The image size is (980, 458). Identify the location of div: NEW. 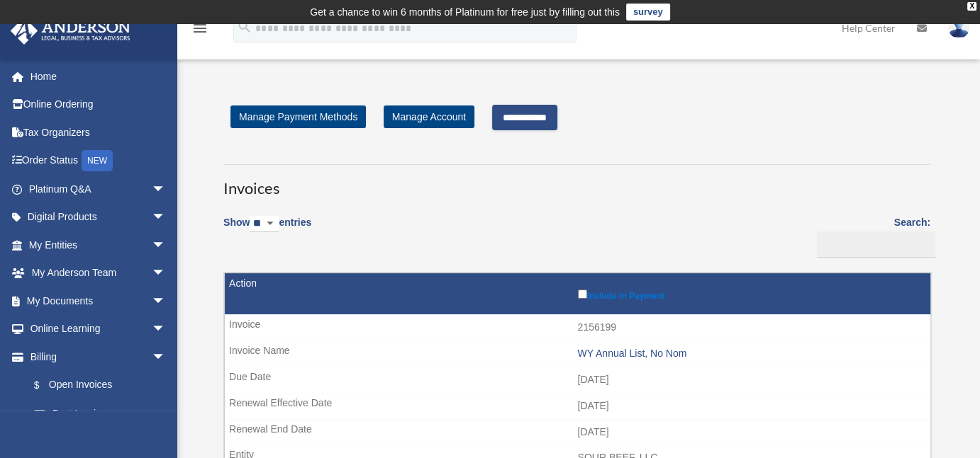
(98, 161).